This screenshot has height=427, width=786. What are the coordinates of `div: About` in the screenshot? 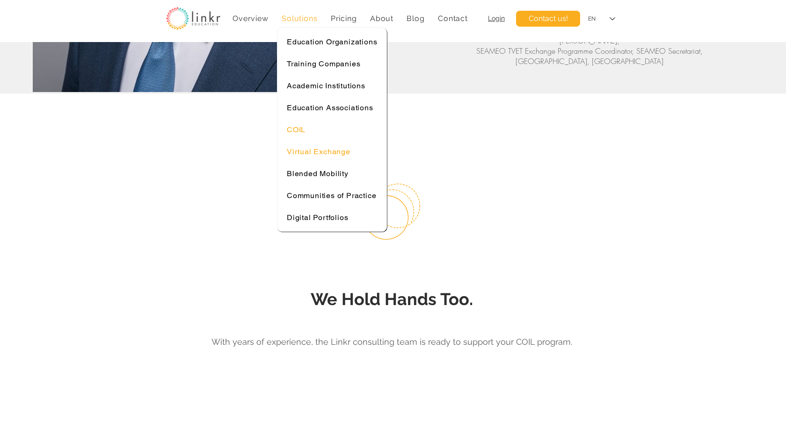 It's located at (382, 18).